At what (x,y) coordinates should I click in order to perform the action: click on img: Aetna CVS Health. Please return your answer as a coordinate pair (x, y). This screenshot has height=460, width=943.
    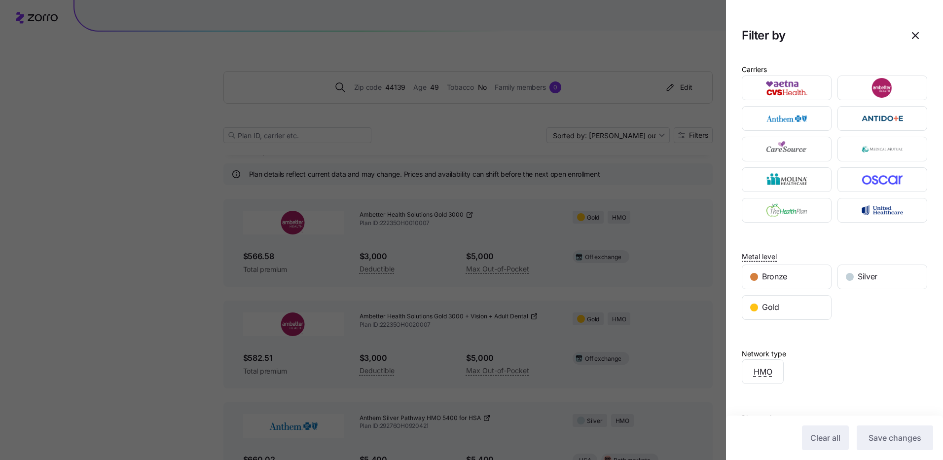
    Looking at the image, I should click on (787, 88).